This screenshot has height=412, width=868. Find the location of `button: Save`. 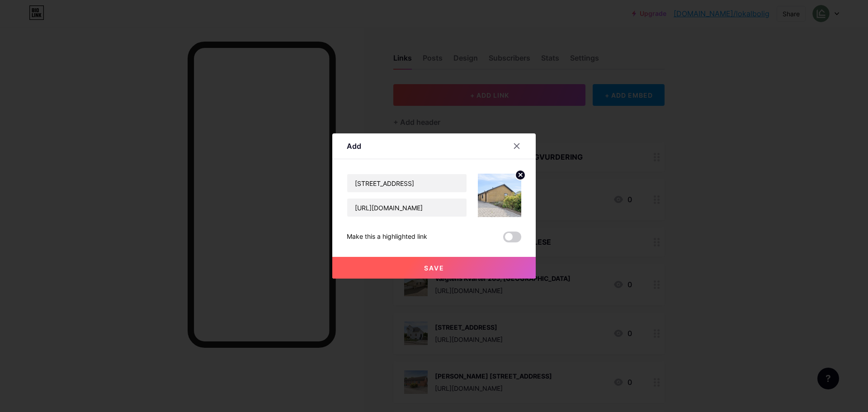

button: Save is located at coordinates (434, 268).